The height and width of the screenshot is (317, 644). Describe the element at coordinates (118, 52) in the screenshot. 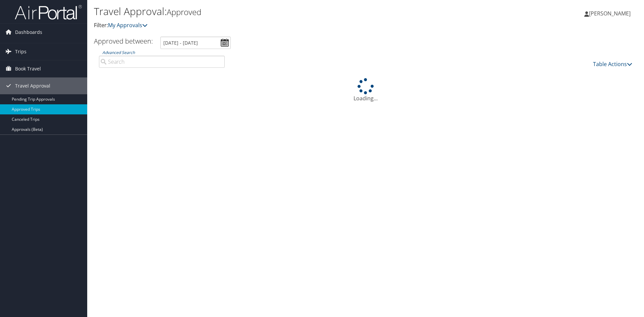

I see `a: Advanced Search` at that location.